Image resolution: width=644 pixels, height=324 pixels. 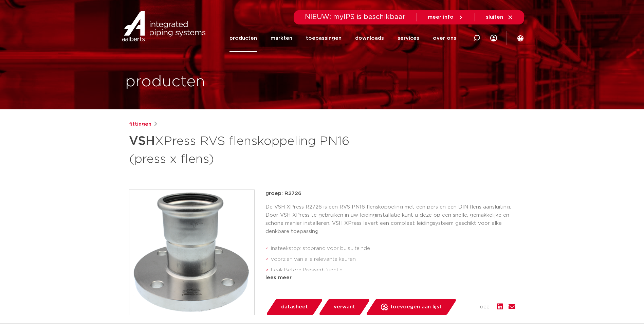 I want to click on span: meer info, so click(x=441, y=17).